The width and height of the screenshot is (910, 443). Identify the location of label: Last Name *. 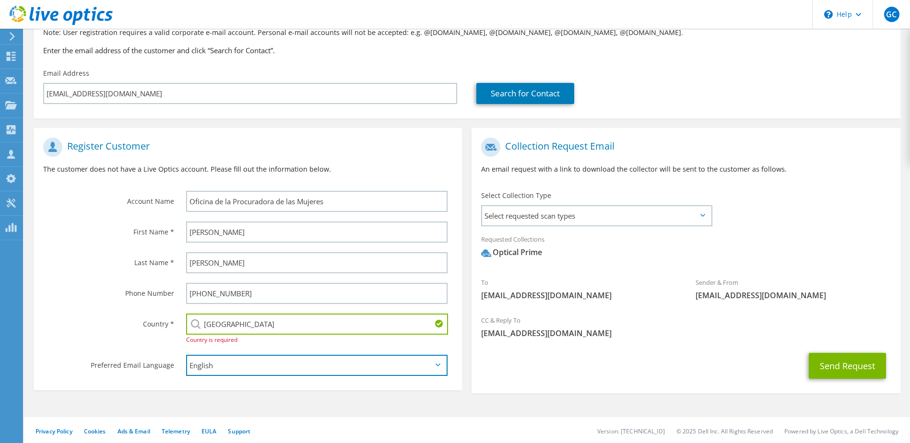
(108, 260).